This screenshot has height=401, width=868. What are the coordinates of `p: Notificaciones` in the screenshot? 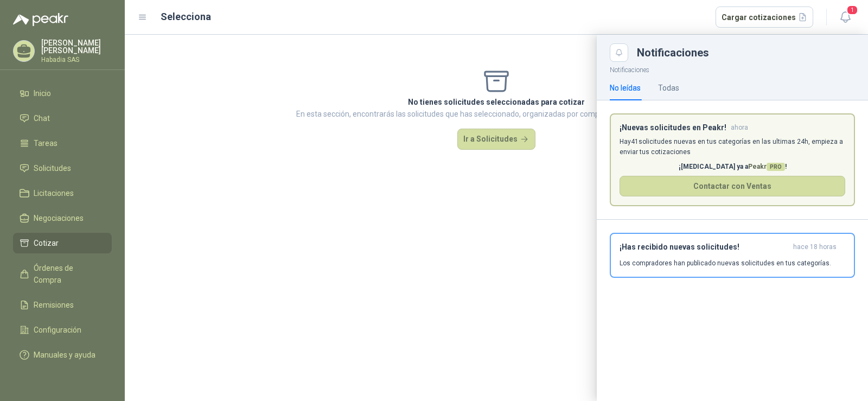 It's located at (733, 68).